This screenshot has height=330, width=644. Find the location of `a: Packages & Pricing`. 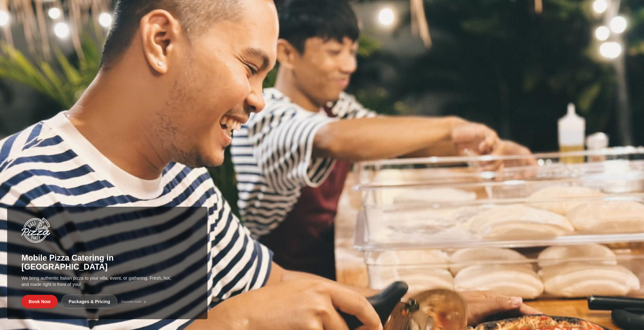

a: Packages & Pricing is located at coordinates (89, 301).